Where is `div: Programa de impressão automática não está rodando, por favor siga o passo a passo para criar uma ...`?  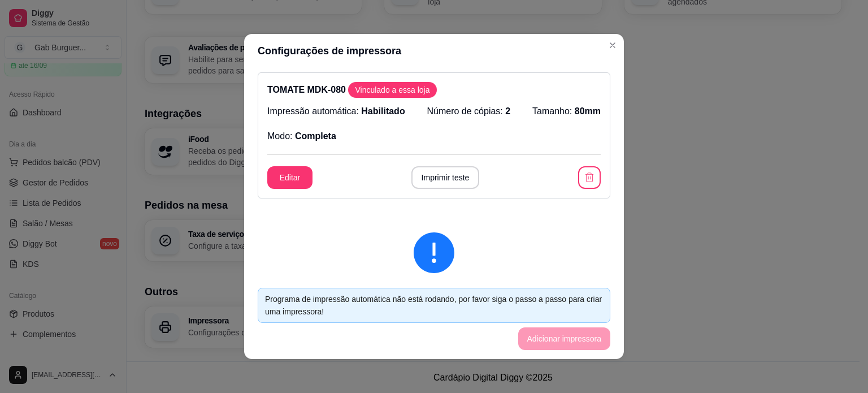
div: Programa de impressão automática não está rodando, por favor siga o passo a passo para criar uma ... is located at coordinates (434, 305).